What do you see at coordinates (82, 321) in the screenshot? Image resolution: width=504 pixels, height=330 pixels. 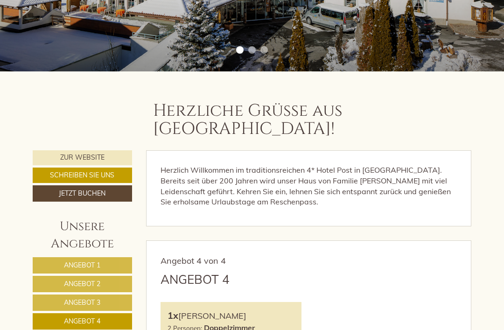 I see `span: Angebot 4` at bounding box center [82, 321].